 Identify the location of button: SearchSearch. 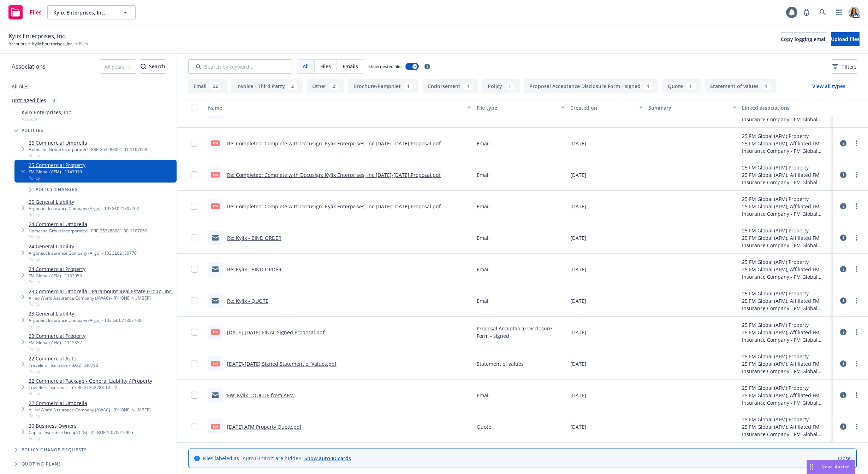
(153, 67).